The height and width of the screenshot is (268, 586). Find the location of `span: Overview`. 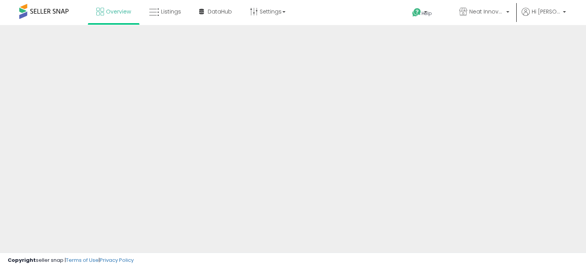

span: Overview is located at coordinates (118, 12).